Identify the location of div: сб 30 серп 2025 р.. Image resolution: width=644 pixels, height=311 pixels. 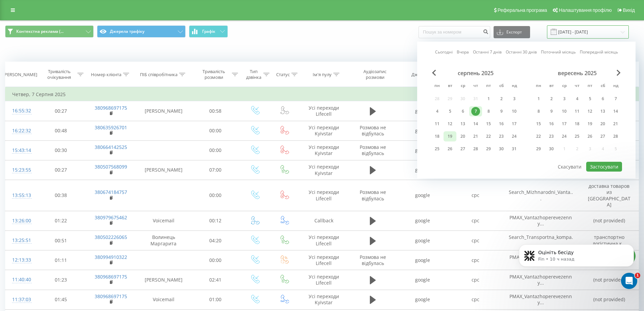
(501, 149).